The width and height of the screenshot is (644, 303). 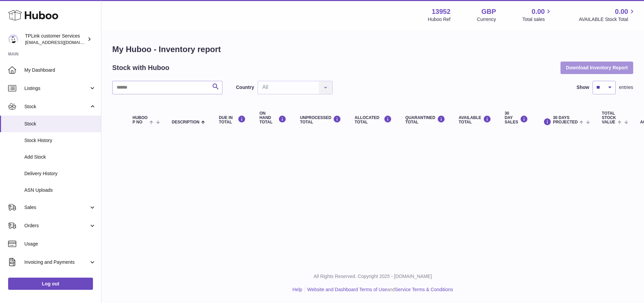 I want to click on span: Delivery History, so click(x=60, y=174).